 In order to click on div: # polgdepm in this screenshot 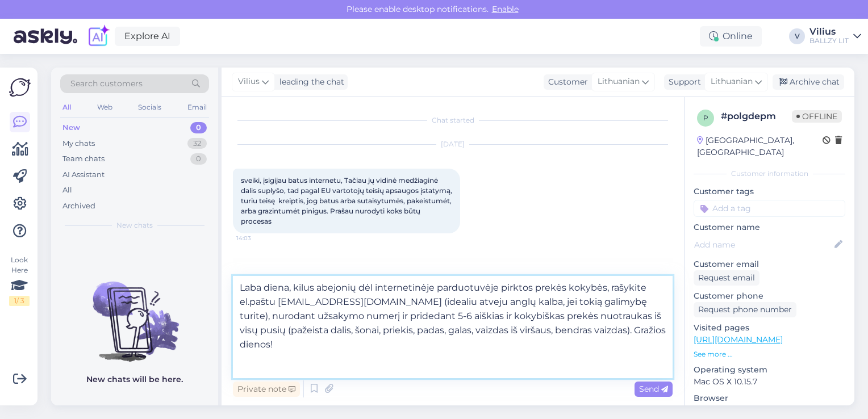, I will do `click(757, 116)`.